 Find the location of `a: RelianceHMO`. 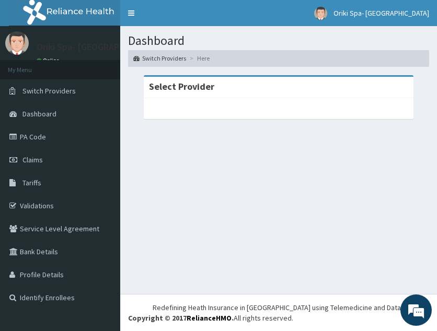

a: RelianceHMO is located at coordinates (209, 318).